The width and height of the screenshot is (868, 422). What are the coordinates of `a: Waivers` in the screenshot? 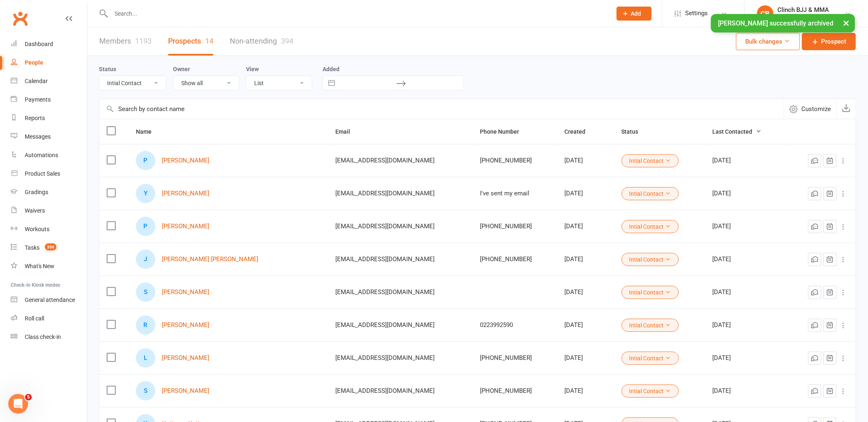 It's located at (49, 211).